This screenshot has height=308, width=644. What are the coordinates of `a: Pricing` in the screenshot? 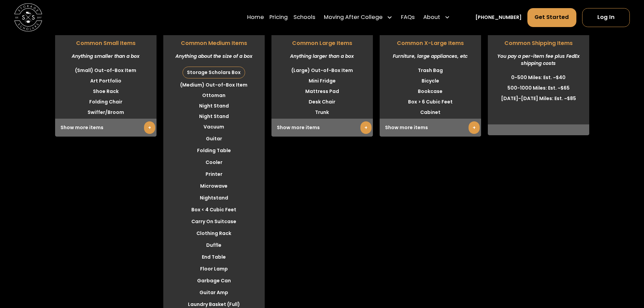 It's located at (279, 17).